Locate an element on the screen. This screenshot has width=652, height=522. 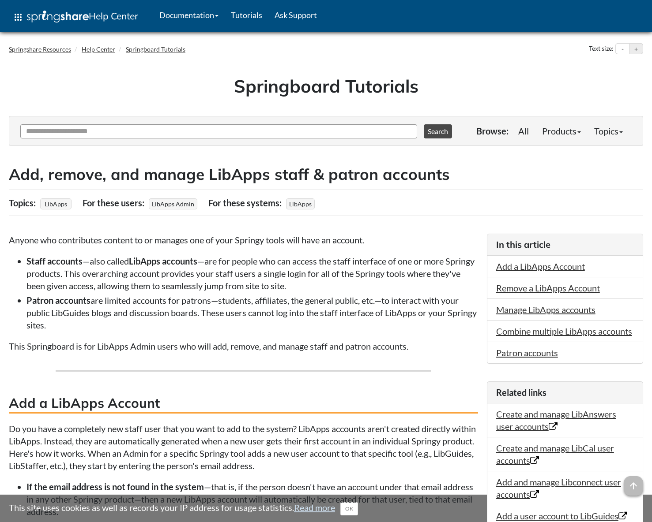
p: Anyone who contributes content to or manages one of your Springy tools will have an account. is located at coordinates (243, 240).